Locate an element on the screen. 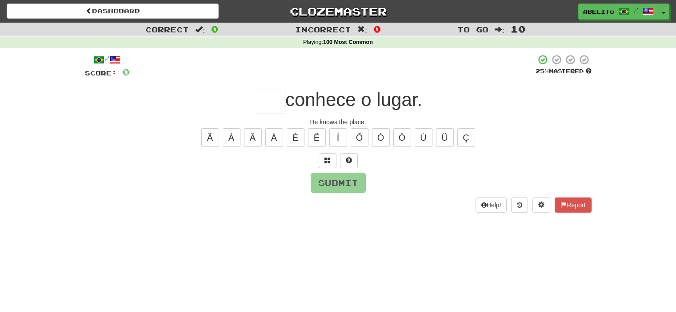 Image resolution: width=676 pixels, height=312 pixels. button: Ô is located at coordinates (402, 138).